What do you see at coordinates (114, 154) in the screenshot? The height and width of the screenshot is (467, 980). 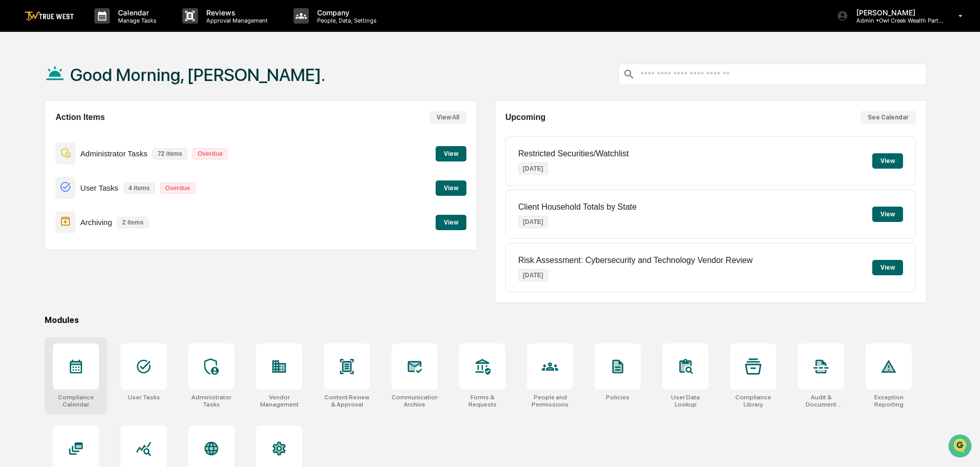 I see `p: Administrator Tasks` at bounding box center [114, 154].